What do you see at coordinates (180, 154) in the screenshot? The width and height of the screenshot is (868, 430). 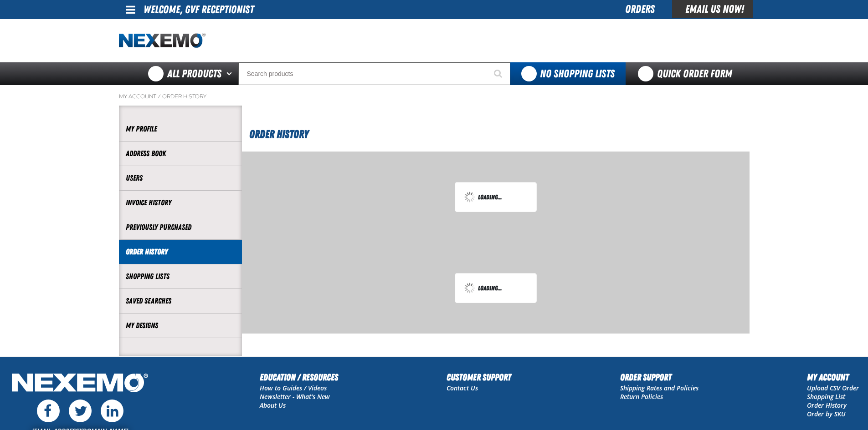 I see `a: Address Book` at bounding box center [180, 154].